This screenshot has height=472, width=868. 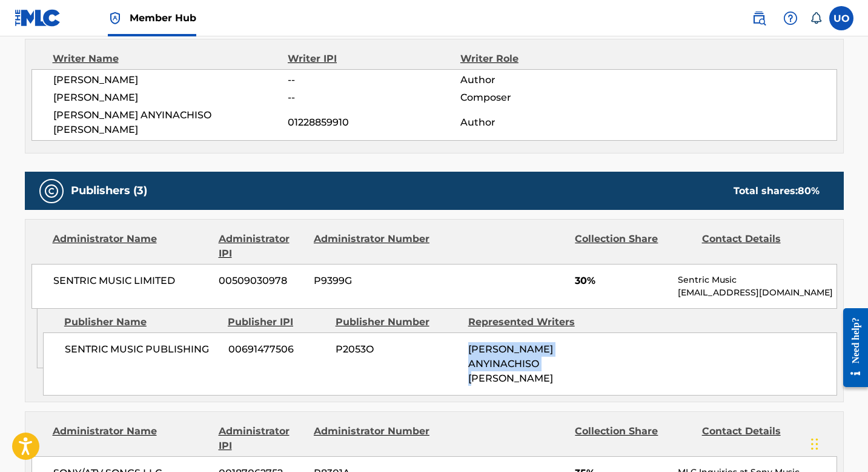 I want to click on span: 30%, so click(x=622, y=281).